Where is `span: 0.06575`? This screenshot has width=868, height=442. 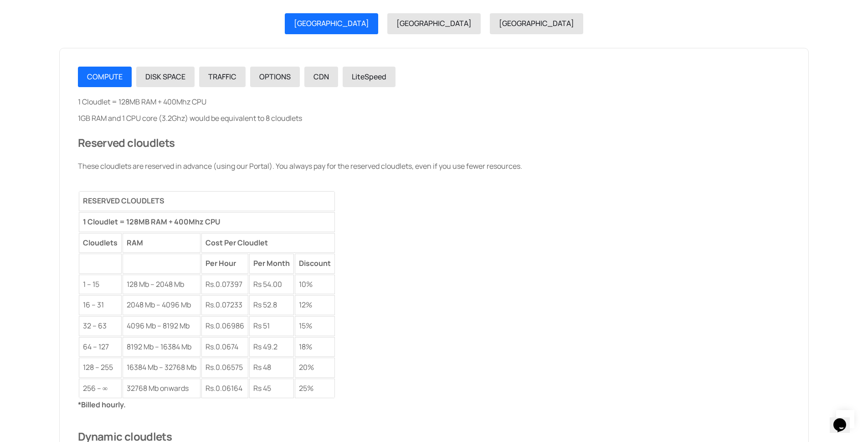 span: 0.06575 is located at coordinates (229, 367).